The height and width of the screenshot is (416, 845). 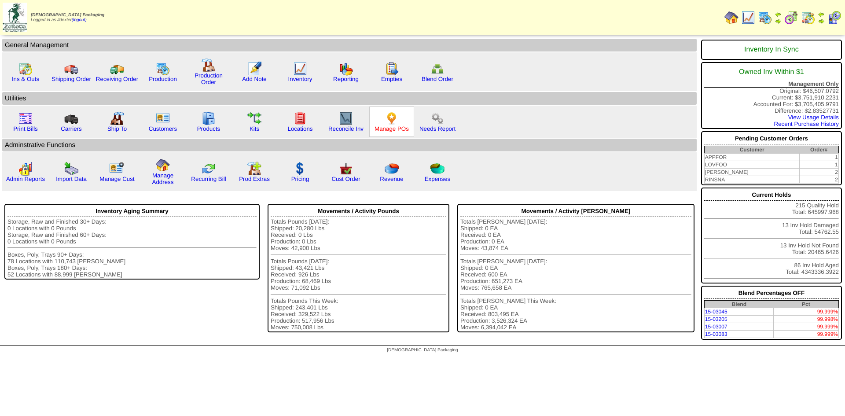 What do you see at coordinates (349, 145) in the screenshot?
I see `td: Adminstrative Functions` at bounding box center [349, 145].